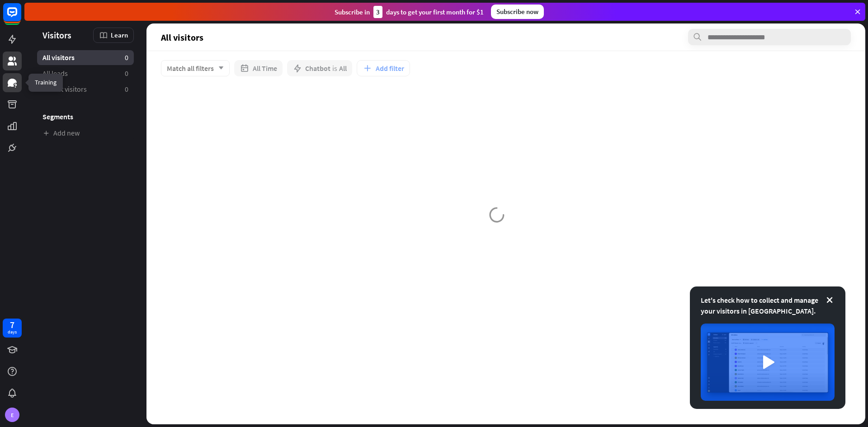  I want to click on div: Subscribe now, so click(517, 12).